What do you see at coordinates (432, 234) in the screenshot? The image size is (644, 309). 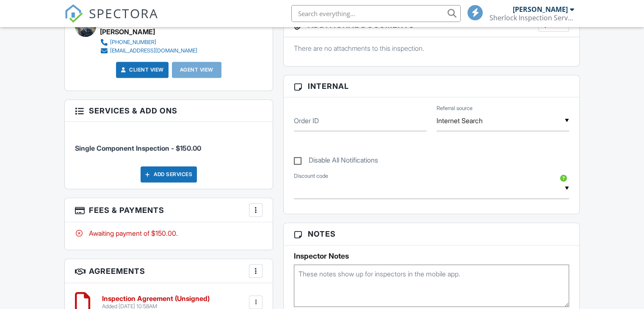 I see `h3: Notes` at bounding box center [432, 234].